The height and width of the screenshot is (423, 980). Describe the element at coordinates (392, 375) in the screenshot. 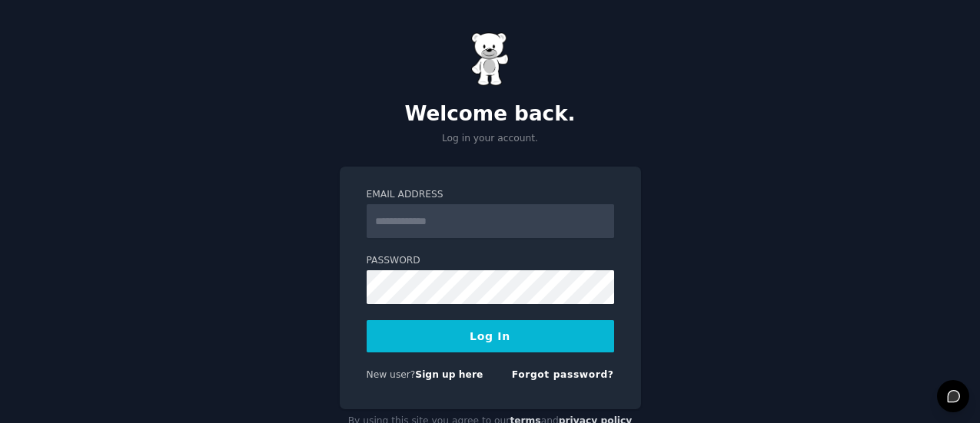

I see `span: New user?` at that location.